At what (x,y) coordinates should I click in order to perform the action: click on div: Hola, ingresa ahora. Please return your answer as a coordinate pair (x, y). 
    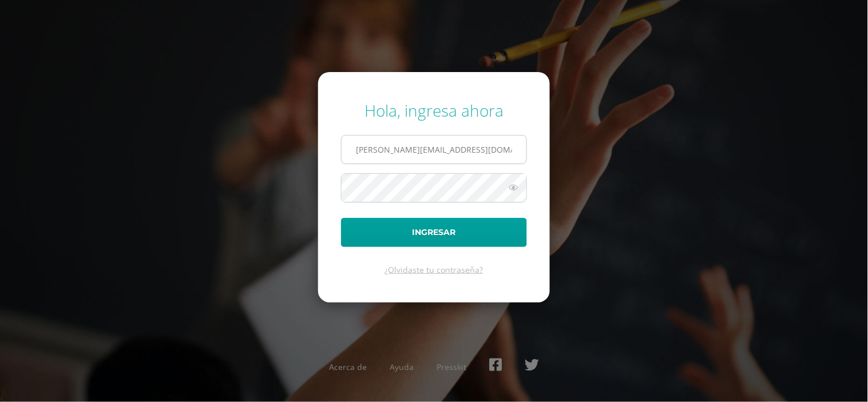
    Looking at the image, I should click on (434, 110).